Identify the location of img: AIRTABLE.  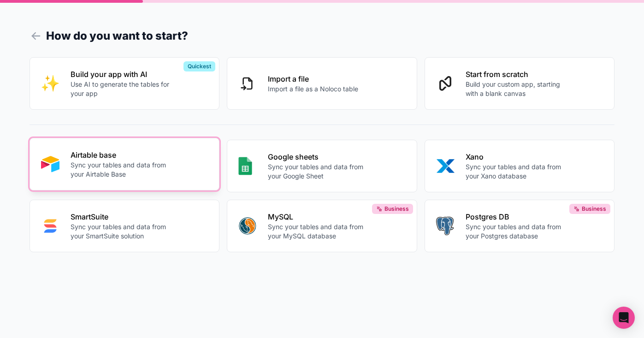
(50, 164).